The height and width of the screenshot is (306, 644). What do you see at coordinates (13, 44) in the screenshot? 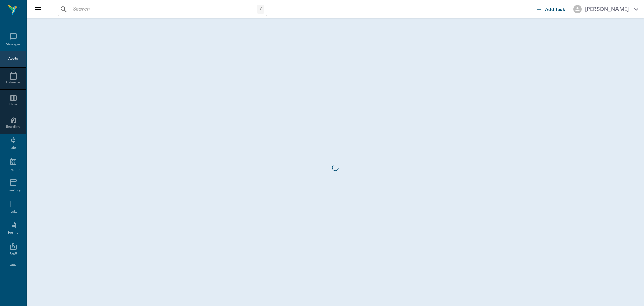
I see `div: Messages` at bounding box center [13, 44].